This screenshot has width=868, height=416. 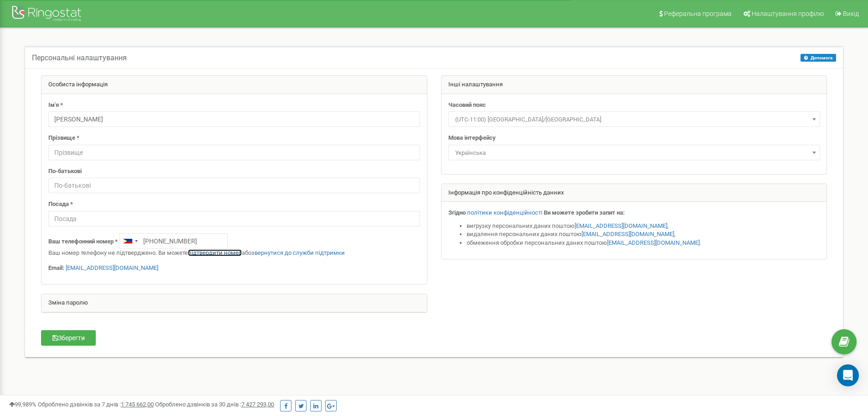 I want to click on li: обмеження обробки персональних даних поштою ., so click(x=643, y=243).